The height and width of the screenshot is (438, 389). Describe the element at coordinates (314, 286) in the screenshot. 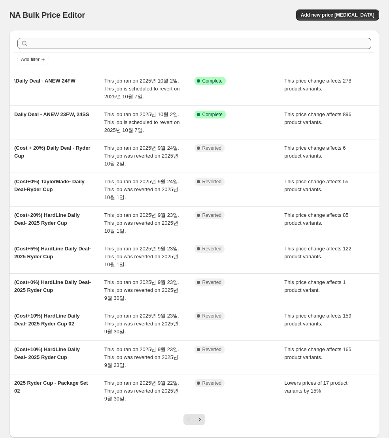

I see `span: This price change affects 1 product variant.` at that location.